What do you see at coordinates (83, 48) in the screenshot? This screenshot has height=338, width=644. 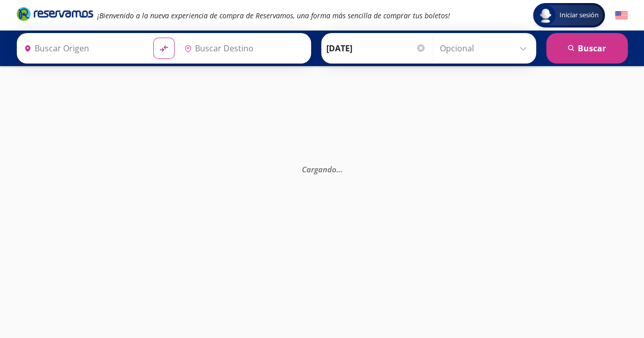 I see `input: Buscar Origen` at bounding box center [83, 48].